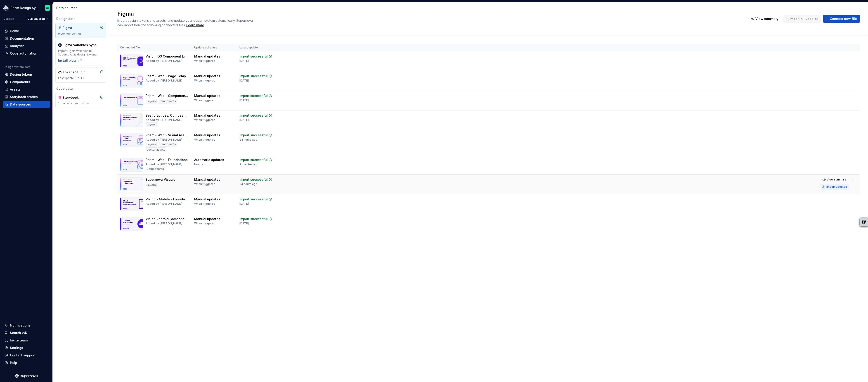 Image resolution: width=868 pixels, height=382 pixels. What do you see at coordinates (209, 160) in the screenshot?
I see `div: Automatic updates` at bounding box center [209, 160].